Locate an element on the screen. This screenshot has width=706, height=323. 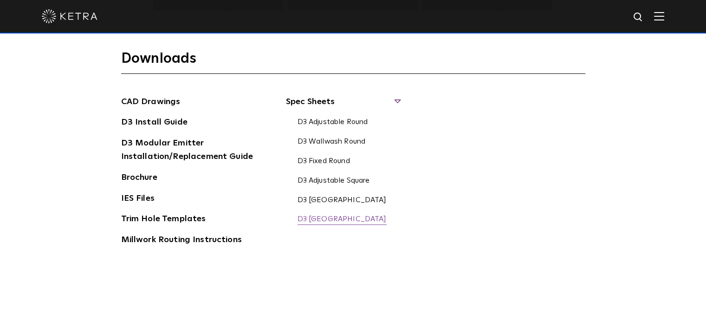
h3: Downloads is located at coordinates (353, 62).